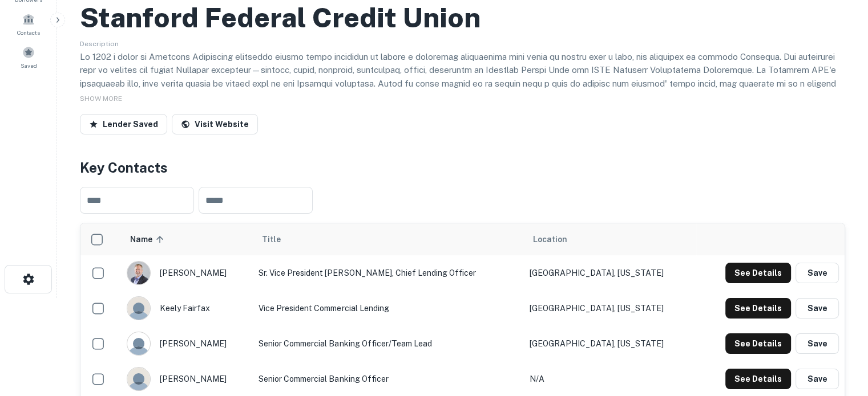 Image resolution: width=868 pixels, height=396 pixels. Describe the element at coordinates (187, 309) in the screenshot. I see `div: keely fairfax` at that location.